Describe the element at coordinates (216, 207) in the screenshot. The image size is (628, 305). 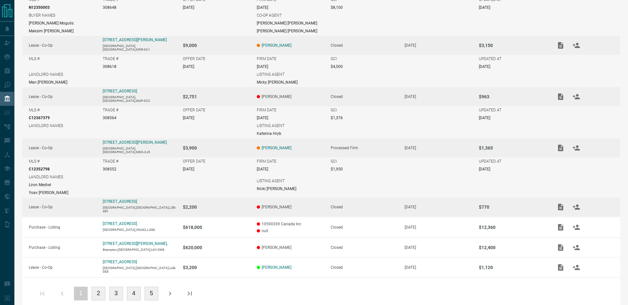
I see `p: $2,200` at that location.